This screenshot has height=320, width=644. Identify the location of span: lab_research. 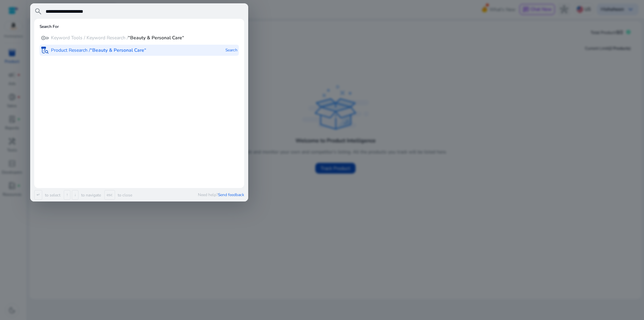
(45, 50).